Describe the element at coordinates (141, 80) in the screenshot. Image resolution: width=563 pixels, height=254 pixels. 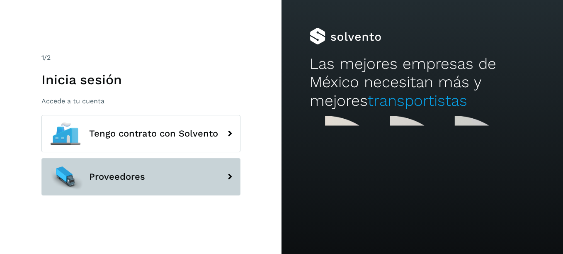
I see `h1: Inicia sesión` at that location.